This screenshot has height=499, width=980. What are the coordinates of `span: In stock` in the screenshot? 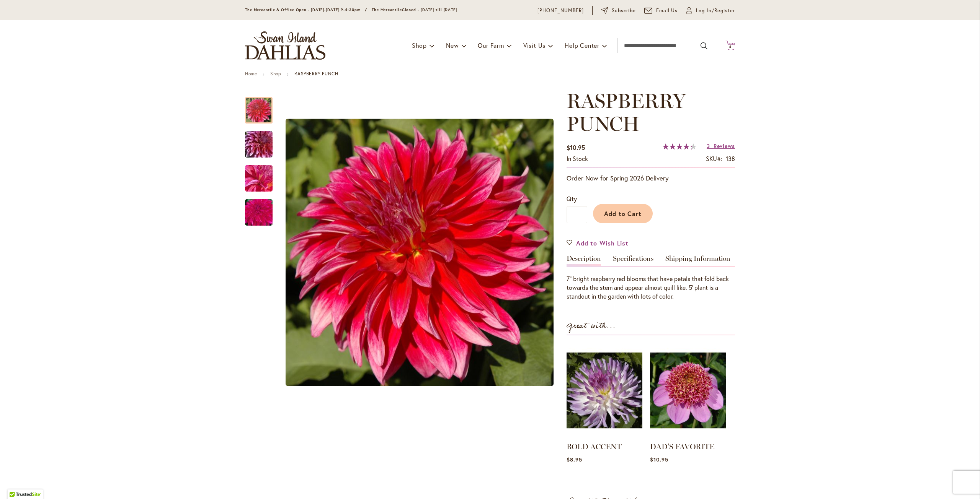 It's located at (577, 158).